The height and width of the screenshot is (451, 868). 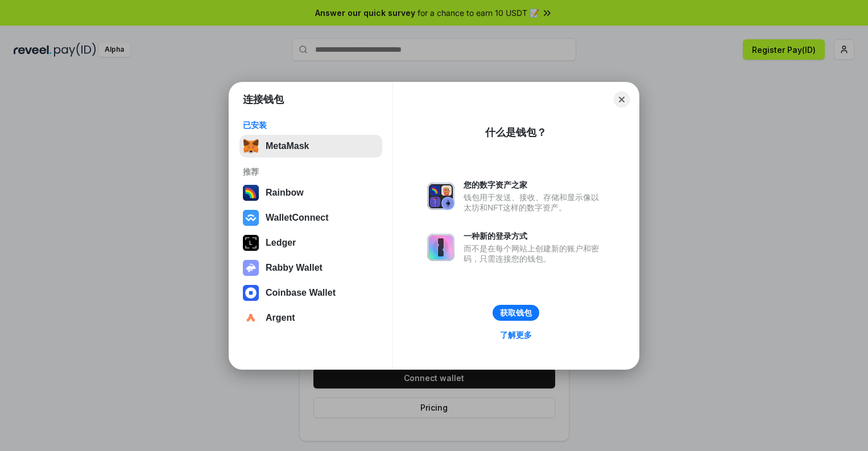 What do you see at coordinates (294, 268) in the screenshot?
I see `div: Rabby Wallet` at bounding box center [294, 268].